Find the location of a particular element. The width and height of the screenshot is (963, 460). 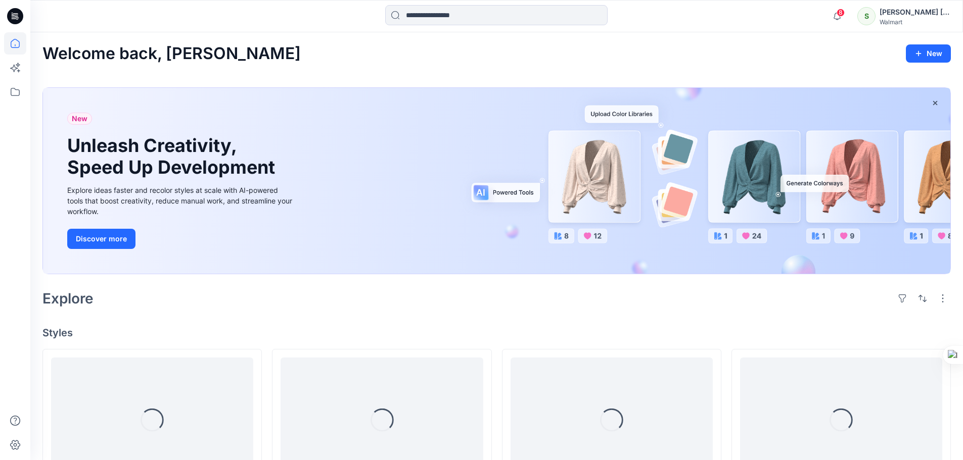

button: Discover more is located at coordinates (101, 239).